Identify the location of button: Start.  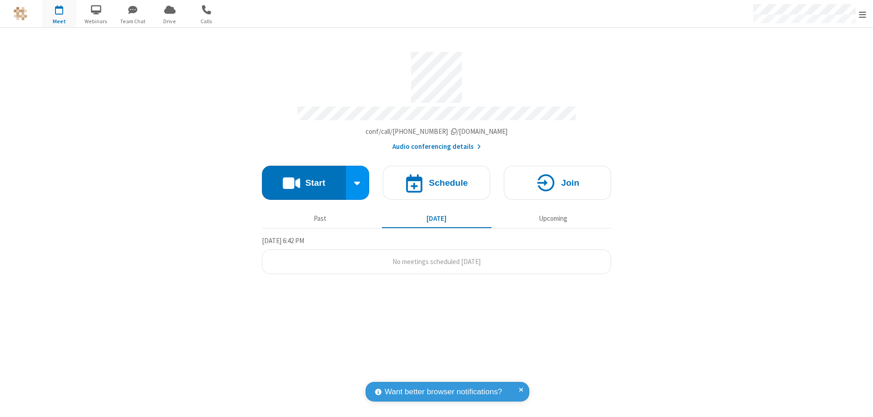
(304, 182).